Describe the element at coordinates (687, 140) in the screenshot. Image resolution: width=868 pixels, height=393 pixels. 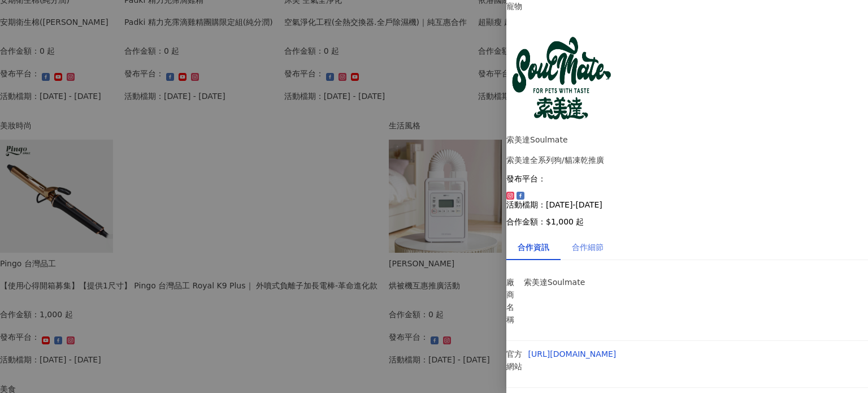
I see `div: 索美達Soulmate` at that location.